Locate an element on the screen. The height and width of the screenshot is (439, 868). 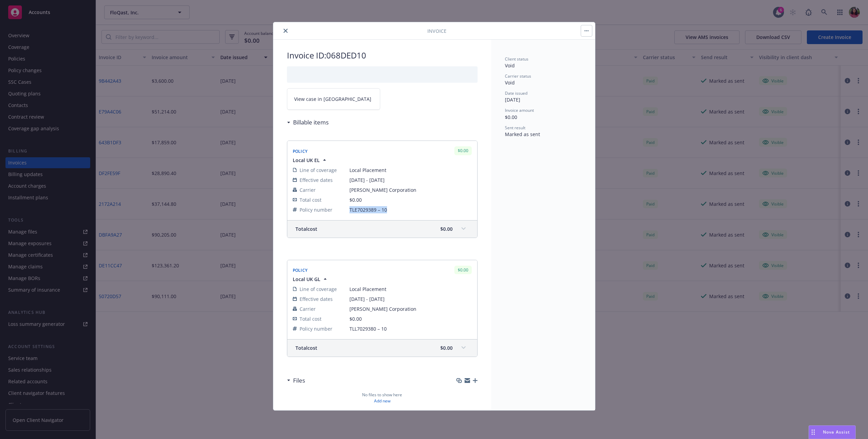
span: Carrier status is located at coordinates (518, 76).